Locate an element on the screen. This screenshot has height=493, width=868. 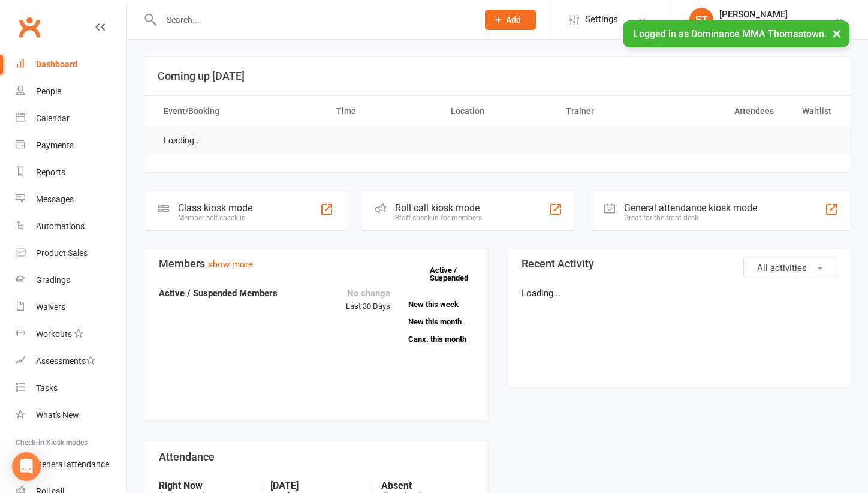
input: Search... is located at coordinates (313, 20).